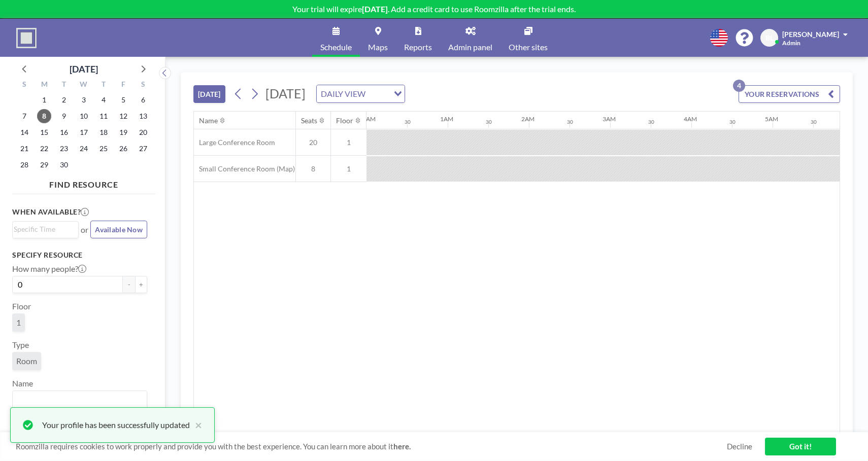 The height and width of the screenshot is (461, 868). Describe the element at coordinates (336, 47) in the screenshot. I see `span: Schedule` at that location.